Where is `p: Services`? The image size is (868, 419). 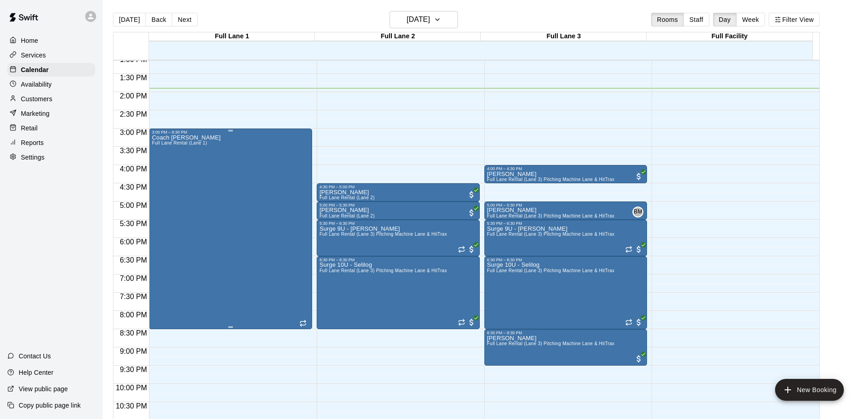 p: Services is located at coordinates (33, 55).